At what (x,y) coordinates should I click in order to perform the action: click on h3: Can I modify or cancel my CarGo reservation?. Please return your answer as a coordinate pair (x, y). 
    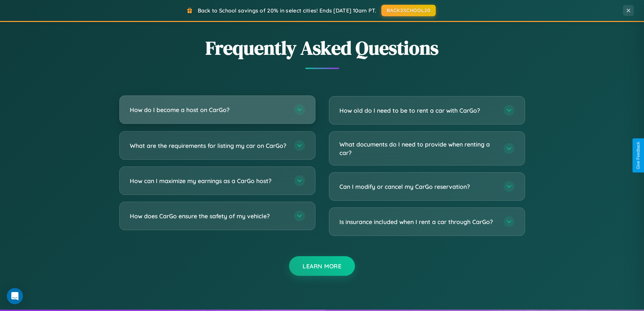
    Looking at the image, I should click on (418, 187).